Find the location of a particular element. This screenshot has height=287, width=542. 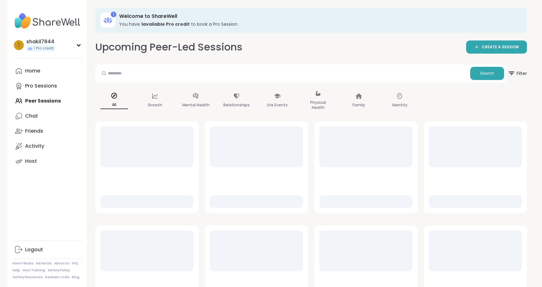

div: Friends is located at coordinates (34, 131).